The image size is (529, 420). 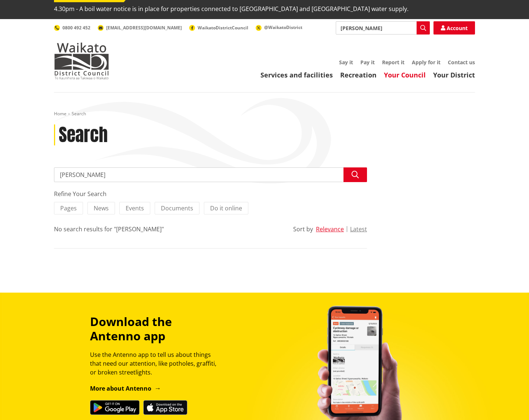 What do you see at coordinates (156, 329) in the screenshot?
I see `h3: Download the Antenno app` at bounding box center [156, 329].